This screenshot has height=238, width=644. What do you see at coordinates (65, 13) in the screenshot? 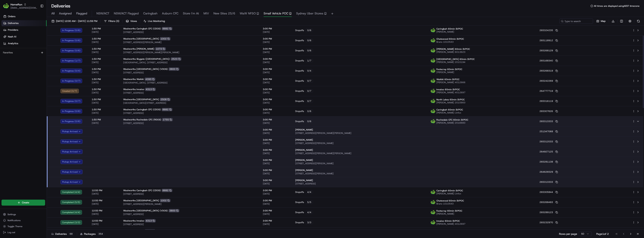
I see `span: Assigned` at bounding box center [65, 13].